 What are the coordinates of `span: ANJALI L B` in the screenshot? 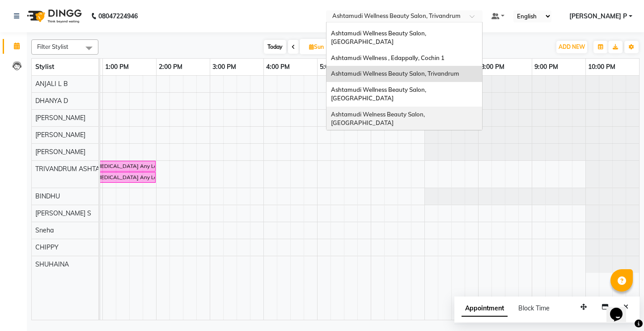 It's located at (52, 84).